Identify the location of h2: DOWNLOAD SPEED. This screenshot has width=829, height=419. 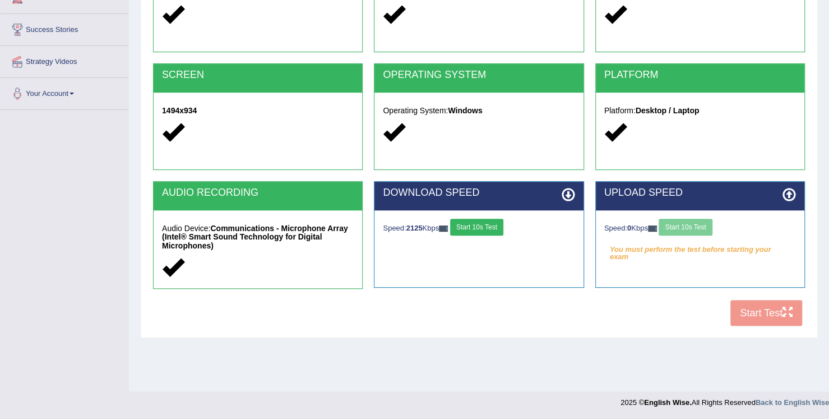
(479, 193).